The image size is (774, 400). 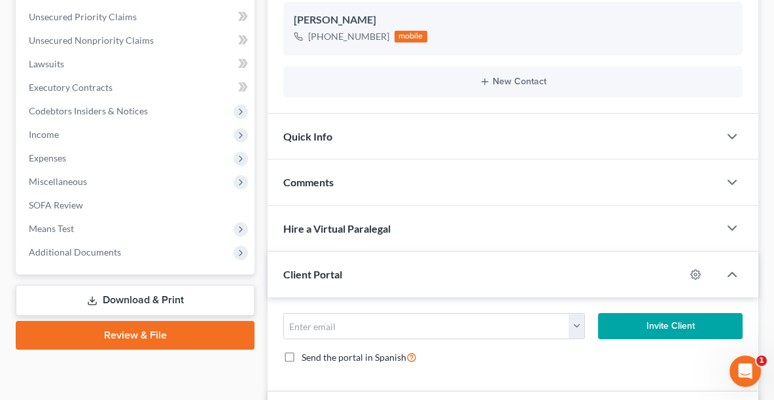 What do you see at coordinates (135, 300) in the screenshot?
I see `a: Download & Print` at bounding box center [135, 300].